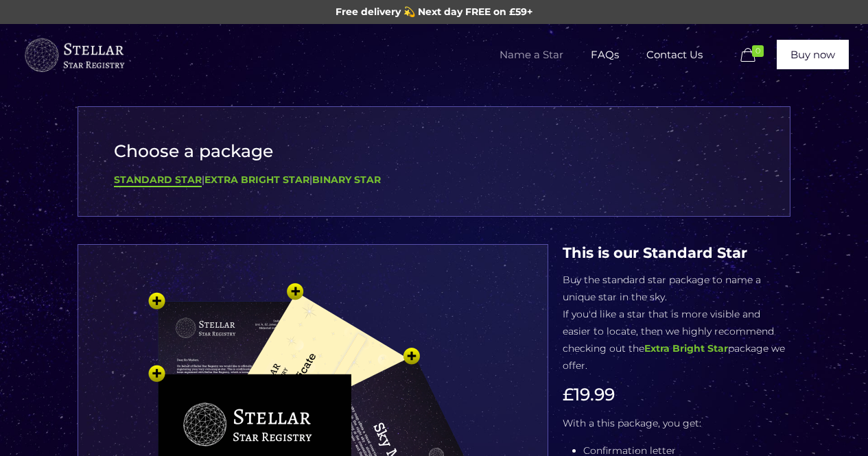 The image size is (868, 456). What do you see at coordinates (158, 180) in the screenshot?
I see `b: Standard Star` at bounding box center [158, 180].